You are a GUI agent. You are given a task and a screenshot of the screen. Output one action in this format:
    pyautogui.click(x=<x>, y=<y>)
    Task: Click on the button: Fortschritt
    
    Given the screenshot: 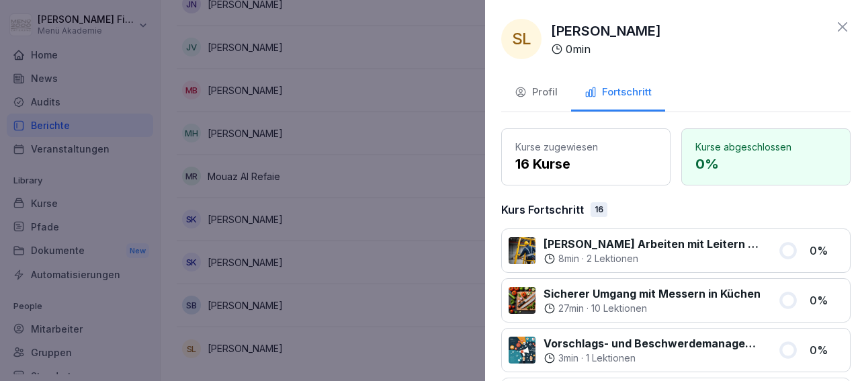 What is the action you would take?
    pyautogui.click(x=618, y=93)
    